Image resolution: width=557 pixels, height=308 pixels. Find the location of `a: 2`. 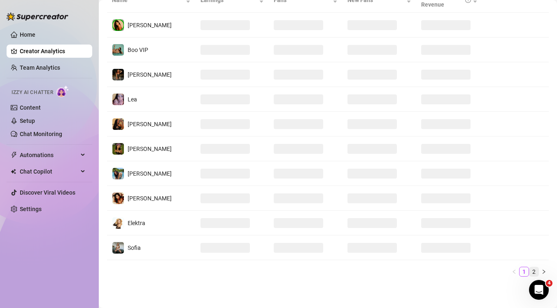

a: 2 is located at coordinates (534, 271).